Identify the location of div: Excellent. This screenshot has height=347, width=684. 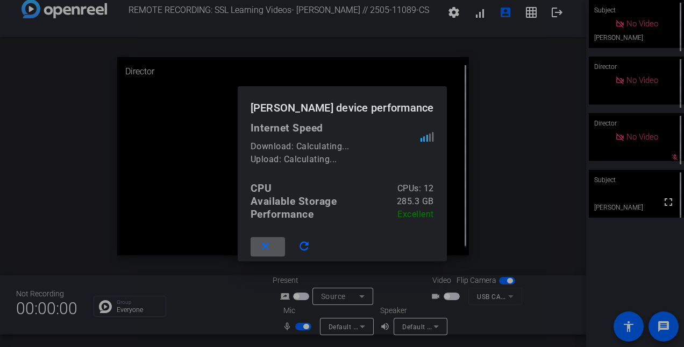
(416, 214).